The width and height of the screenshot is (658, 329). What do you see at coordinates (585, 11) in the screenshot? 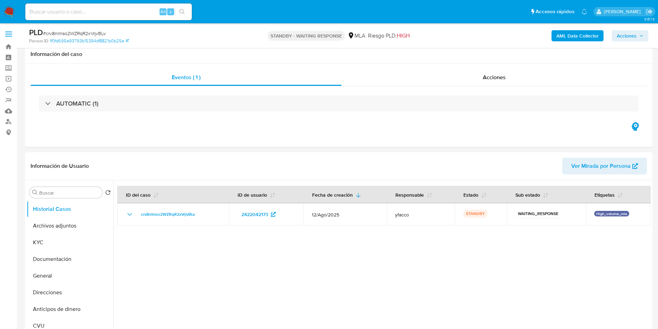
I see `a: Notificaciones` at bounding box center [585, 11].